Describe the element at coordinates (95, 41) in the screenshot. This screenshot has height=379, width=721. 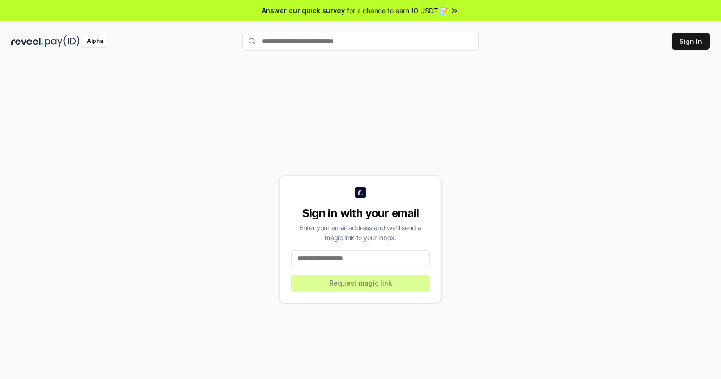
I see `div: Alpha` at that location.